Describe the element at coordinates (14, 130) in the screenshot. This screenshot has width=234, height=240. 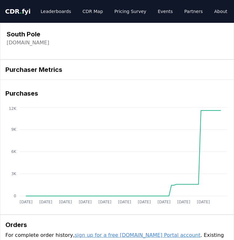
I see `tspan: 9K` at that location.